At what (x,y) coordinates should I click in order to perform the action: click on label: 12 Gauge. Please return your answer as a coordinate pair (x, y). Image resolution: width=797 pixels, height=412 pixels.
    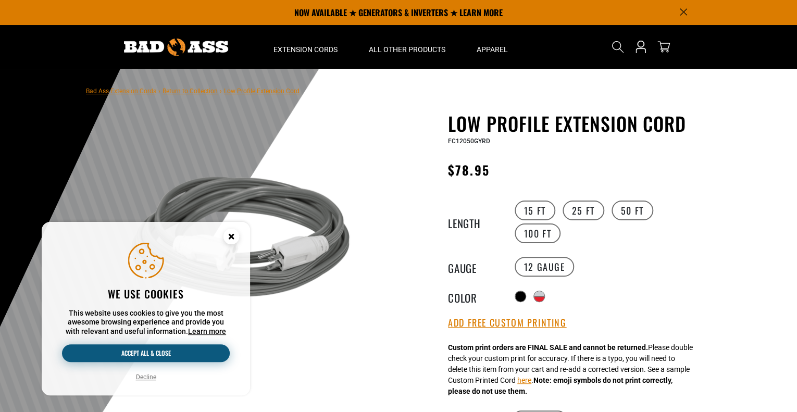
    Looking at the image, I should click on (544, 267).